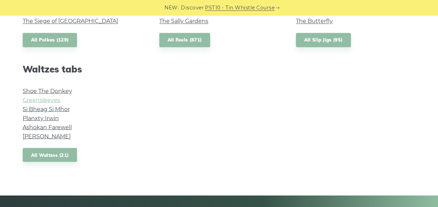 The height and width of the screenshot is (207, 438). What do you see at coordinates (171, 8) in the screenshot?
I see `span: NEW:` at bounding box center [171, 8].